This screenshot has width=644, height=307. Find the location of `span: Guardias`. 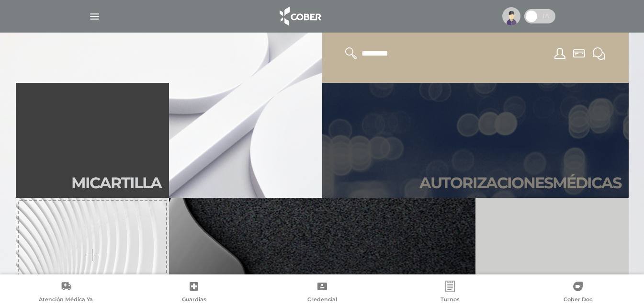

span: Guardias is located at coordinates (194, 301).